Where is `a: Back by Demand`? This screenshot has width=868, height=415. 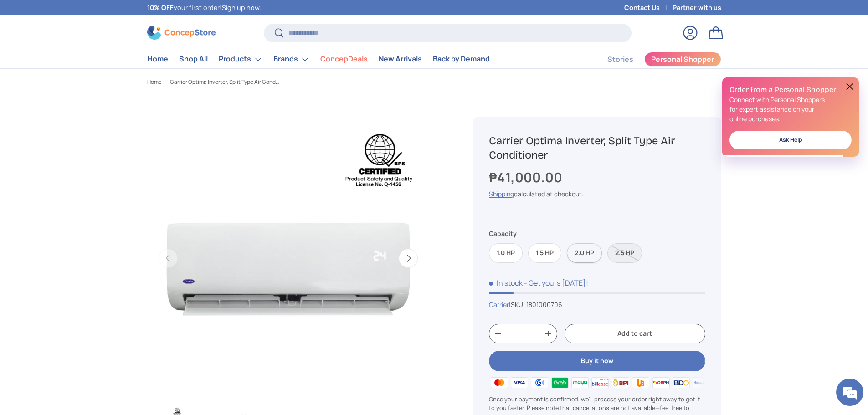
a: Back by Demand is located at coordinates (461, 59).